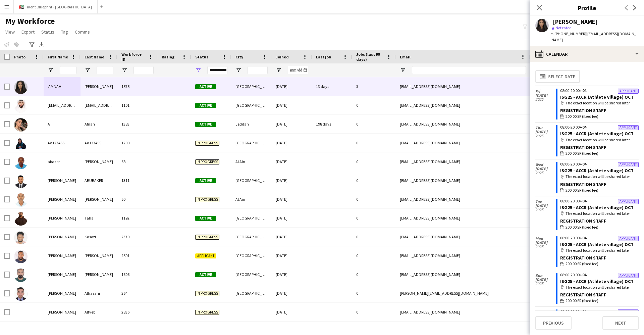  What do you see at coordinates (137, 218) in the screenshot?
I see `div: 1192` at bounding box center [137, 218].